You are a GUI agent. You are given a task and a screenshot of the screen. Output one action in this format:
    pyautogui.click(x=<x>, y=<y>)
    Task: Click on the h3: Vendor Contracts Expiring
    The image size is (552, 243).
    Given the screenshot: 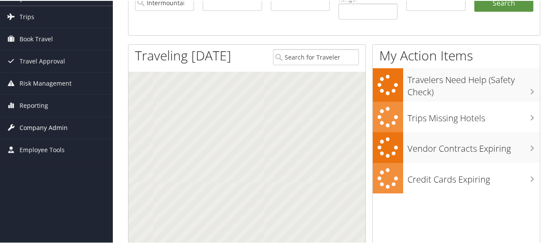 What is the action you would take?
    pyautogui.click(x=474, y=145)
    